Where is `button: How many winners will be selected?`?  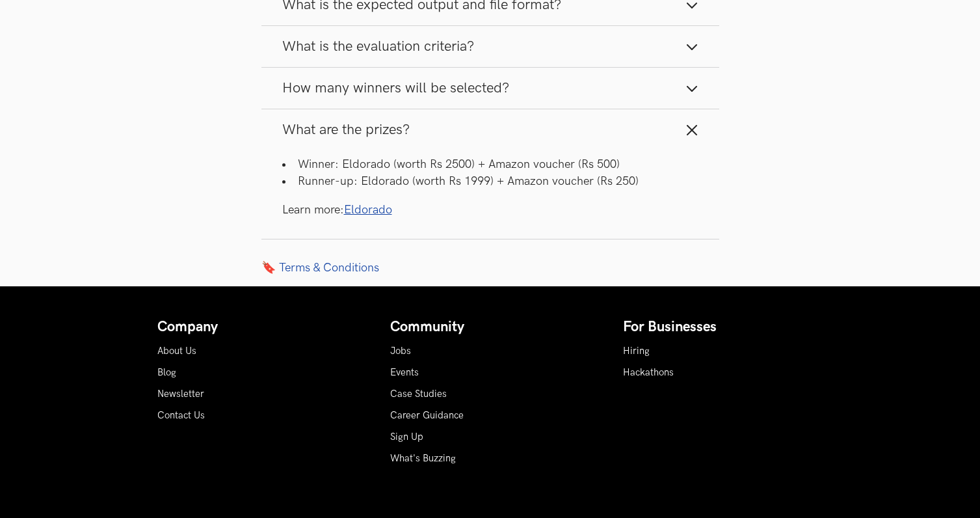
button: How many winners will be selected? is located at coordinates (490, 88).